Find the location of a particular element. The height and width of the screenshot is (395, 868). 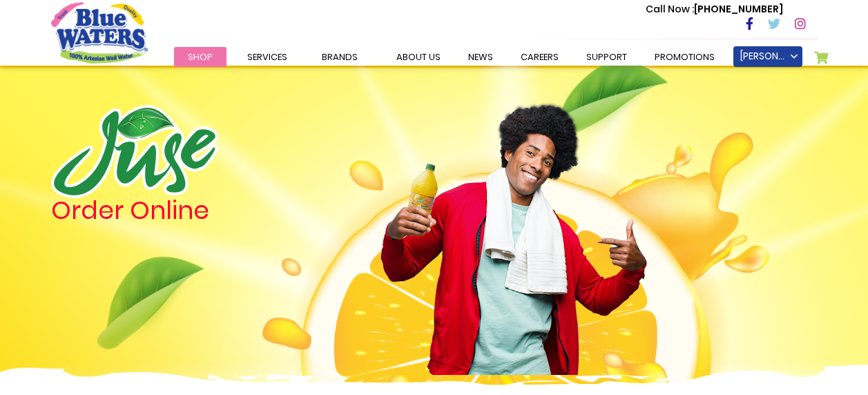

a: Promotions is located at coordinates (684, 56).